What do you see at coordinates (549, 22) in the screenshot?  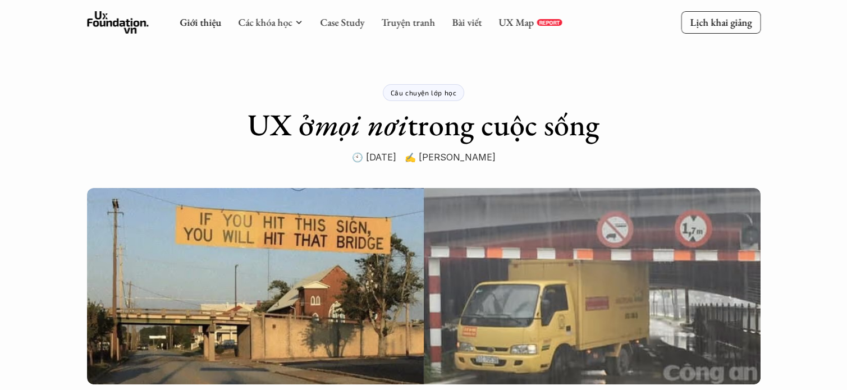 I see `p: REPORT` at bounding box center [549, 22].